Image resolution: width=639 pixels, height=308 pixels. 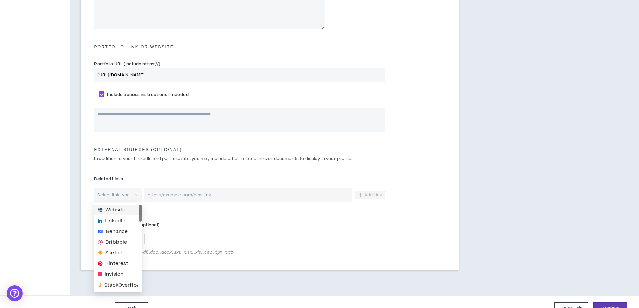 I want to click on span: Dribbble, so click(x=116, y=243).